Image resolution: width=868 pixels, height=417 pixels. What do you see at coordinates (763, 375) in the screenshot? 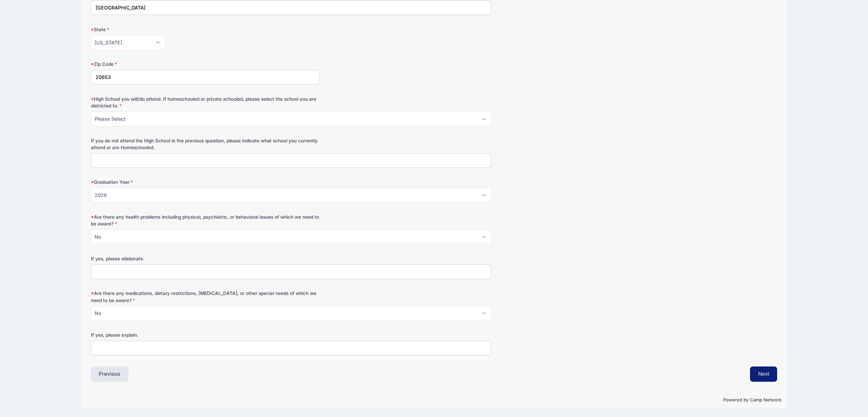
I see `button: Next` at bounding box center [763, 375].